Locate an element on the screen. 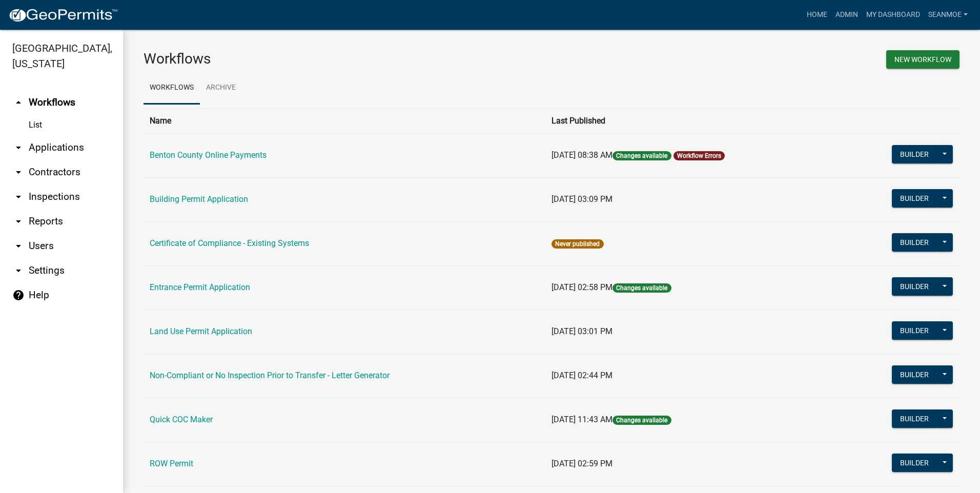 Image resolution: width=980 pixels, height=493 pixels. a: Building Permit Application is located at coordinates (199, 199).